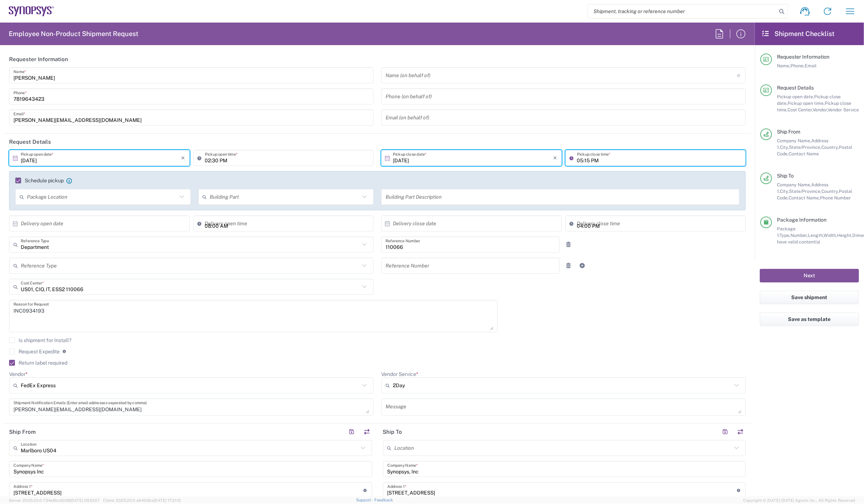 The height and width of the screenshot is (504, 864). Describe the element at coordinates (582, 265) in the screenshot. I see `a: Add Reference` at that location.